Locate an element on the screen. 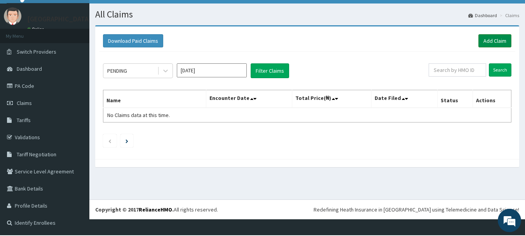 Image resolution: width=525 pixels, height=236 pixels. a: Dashboard is located at coordinates (482, 15).